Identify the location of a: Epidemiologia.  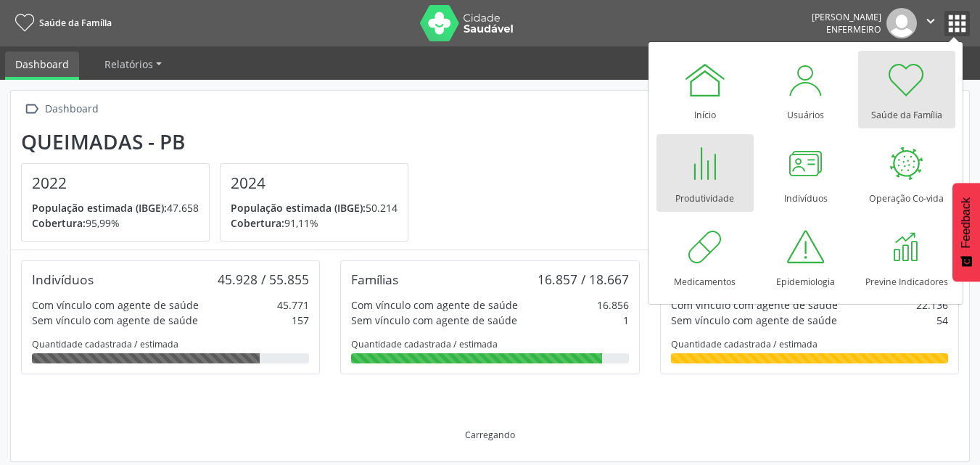
(806, 256).